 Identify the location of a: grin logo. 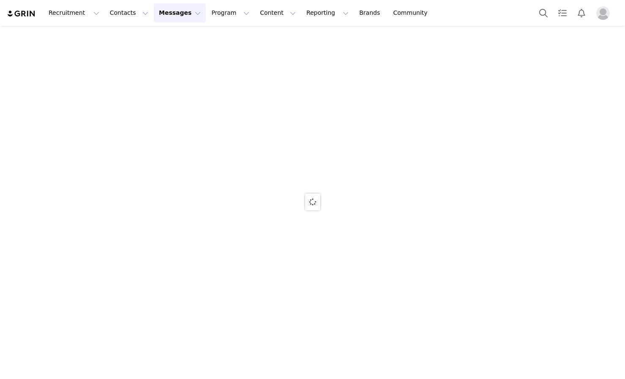
(22, 14).